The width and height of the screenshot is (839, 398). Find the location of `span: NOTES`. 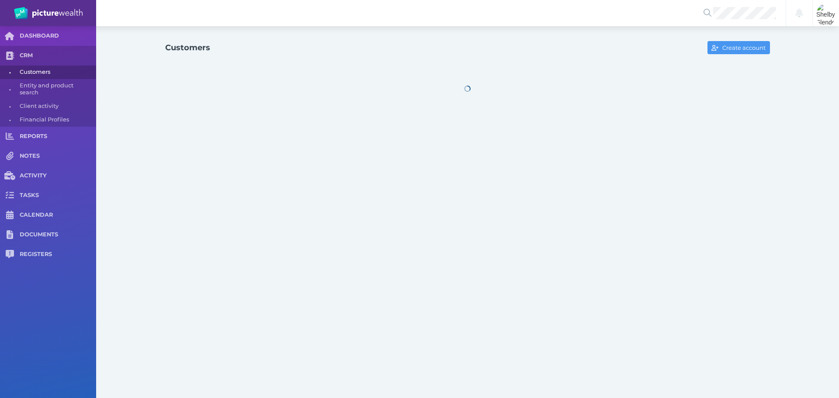

span: NOTES is located at coordinates (58, 156).